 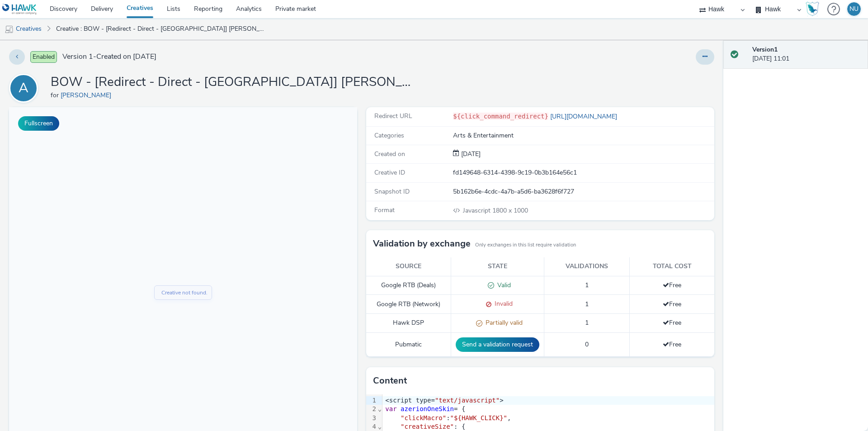 I want to click on td: Hawk DSP, so click(x=408, y=324).